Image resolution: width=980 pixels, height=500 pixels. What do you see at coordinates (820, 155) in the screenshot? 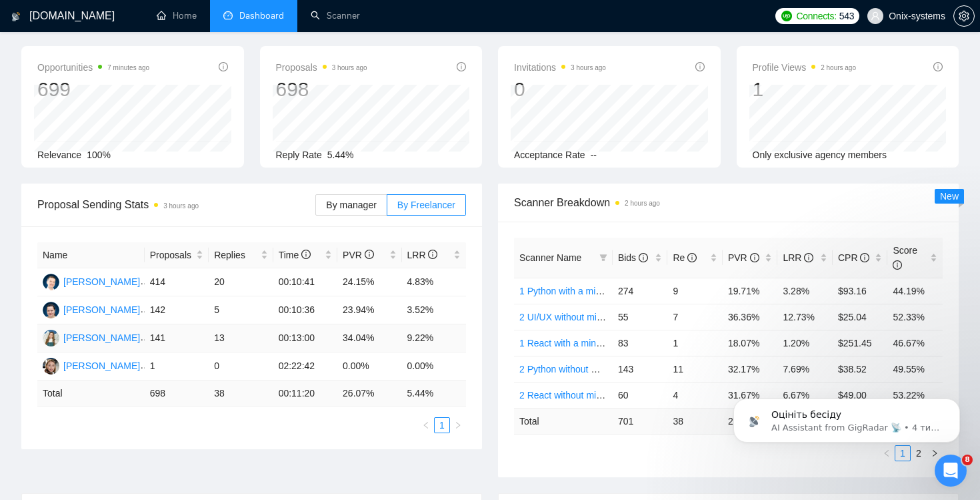
I see `span: Only exclusive agency members` at bounding box center [820, 155].